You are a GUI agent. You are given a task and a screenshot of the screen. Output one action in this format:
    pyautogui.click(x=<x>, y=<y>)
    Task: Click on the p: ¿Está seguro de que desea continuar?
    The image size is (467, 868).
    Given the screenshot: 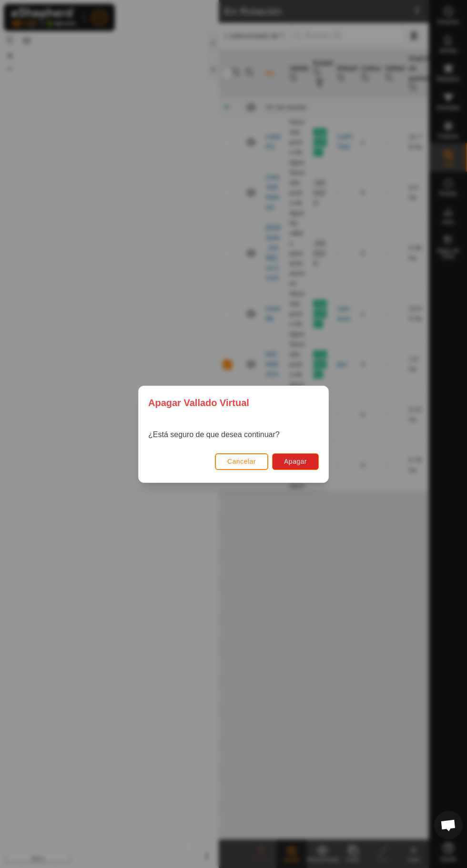 What is the action you would take?
    pyautogui.click(x=214, y=435)
    